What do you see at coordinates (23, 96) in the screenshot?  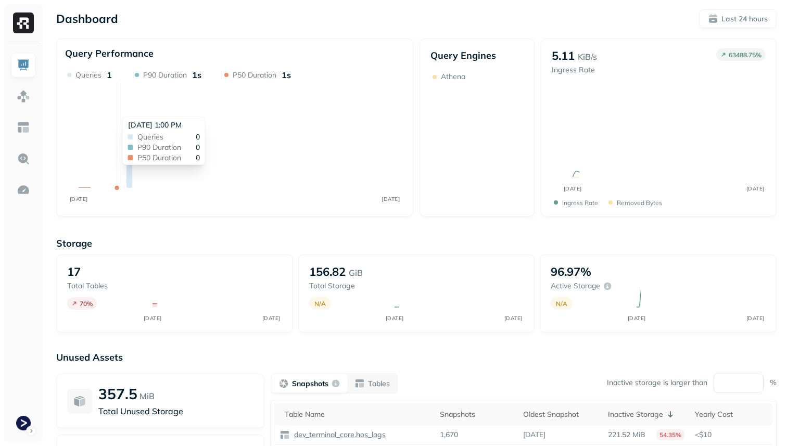 I see `img: Assets` at bounding box center [23, 96].